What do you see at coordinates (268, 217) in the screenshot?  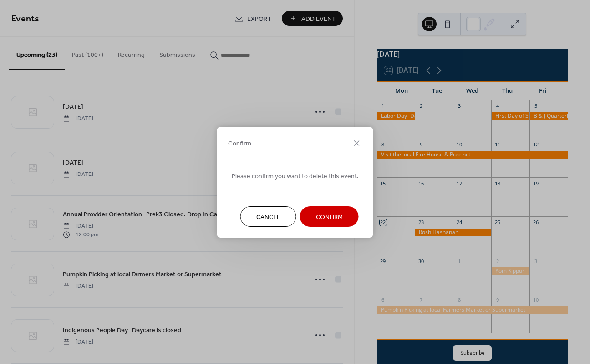 I see `span: Cancel` at bounding box center [268, 217].